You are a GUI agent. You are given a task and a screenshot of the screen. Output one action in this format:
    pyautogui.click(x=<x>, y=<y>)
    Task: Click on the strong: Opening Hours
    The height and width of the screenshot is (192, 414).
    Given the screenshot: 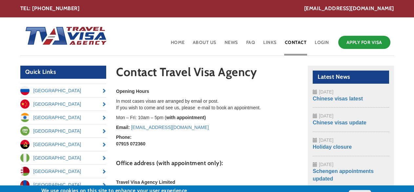 What is the action you would take?
    pyautogui.click(x=132, y=91)
    